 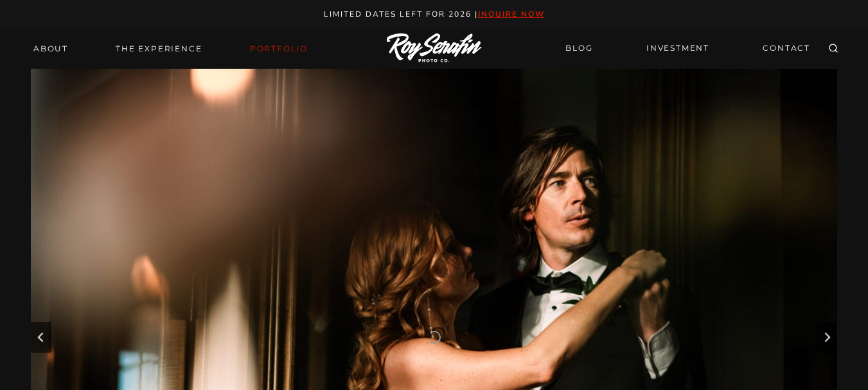 I want to click on a: CONTACT, so click(x=786, y=48).